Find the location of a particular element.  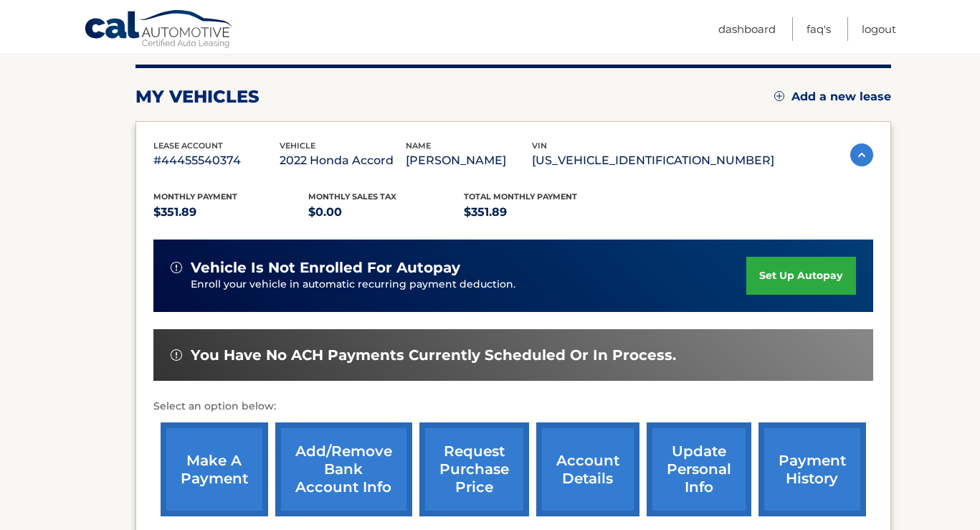

a: Logout is located at coordinates (879, 29).